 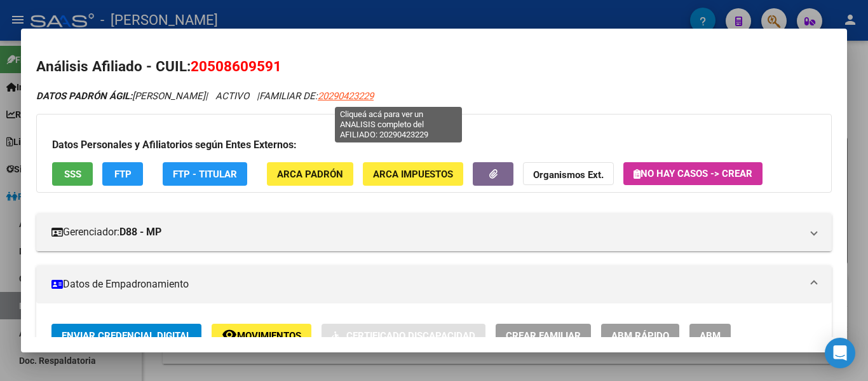 What do you see at coordinates (413, 173) in the screenshot?
I see `button: ARCA Impuestos` at bounding box center [413, 173].